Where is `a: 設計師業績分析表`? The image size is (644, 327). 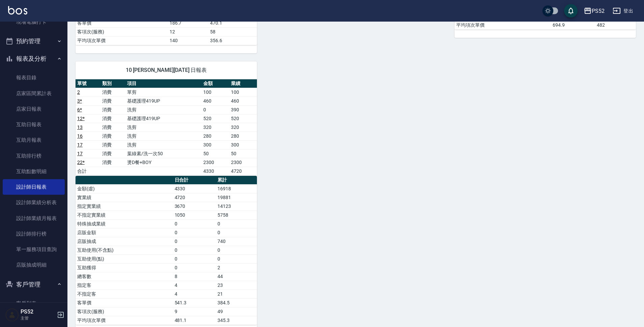 a: 設計師業績分析表 is located at coordinates (34, 202).